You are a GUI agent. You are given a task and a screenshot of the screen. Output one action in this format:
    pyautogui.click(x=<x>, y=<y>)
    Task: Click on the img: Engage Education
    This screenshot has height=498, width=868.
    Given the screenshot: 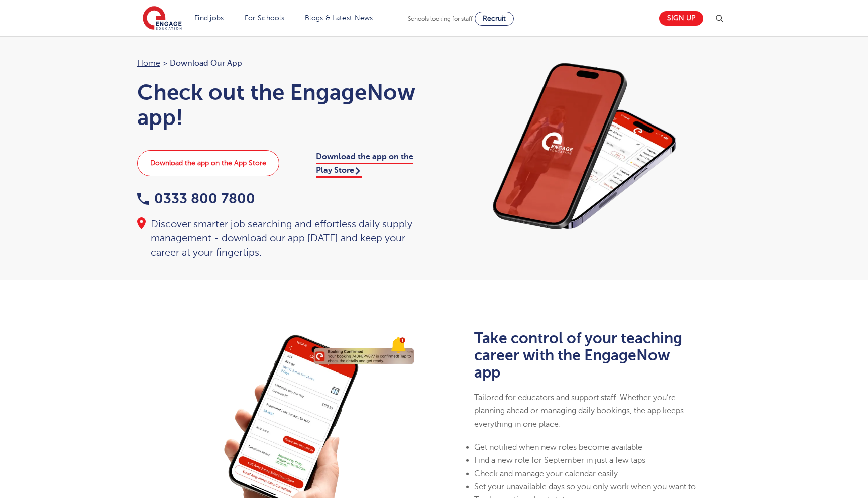 What is the action you would take?
    pyautogui.click(x=162, y=18)
    